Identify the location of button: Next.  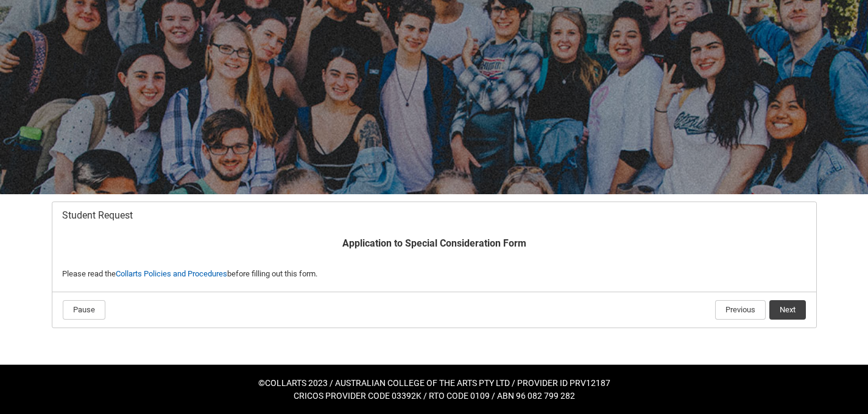
(788, 310).